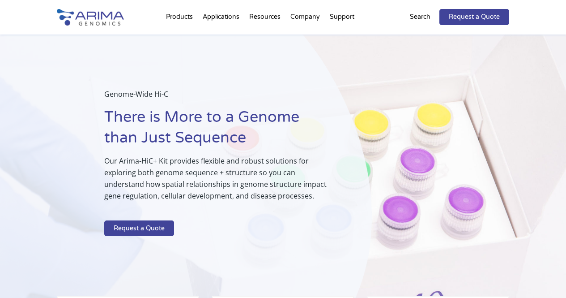 Image resolution: width=566 pixels, height=298 pixels. What do you see at coordinates (90, 17) in the screenshot?
I see `img: Arima-Genomics-logo` at bounding box center [90, 17].